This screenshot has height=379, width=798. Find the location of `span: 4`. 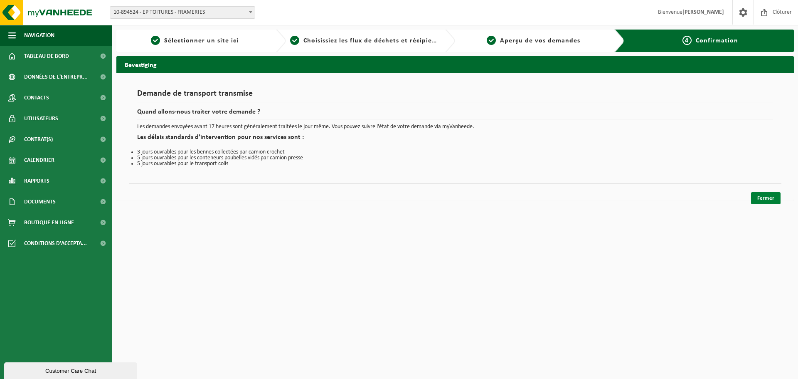

span: 4 is located at coordinates (687, 40).